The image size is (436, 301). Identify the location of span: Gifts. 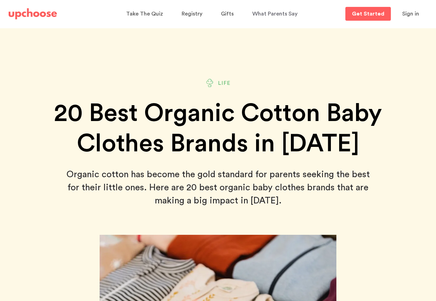
(227, 14).